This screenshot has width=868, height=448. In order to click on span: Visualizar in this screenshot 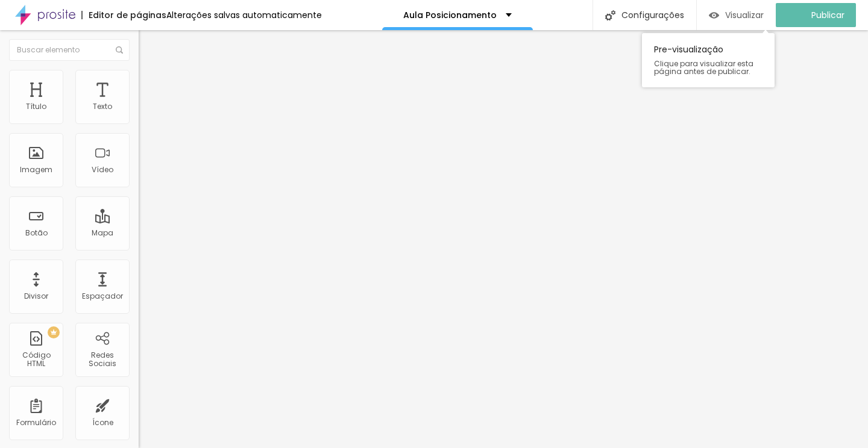, I will do `click(744, 15)`.